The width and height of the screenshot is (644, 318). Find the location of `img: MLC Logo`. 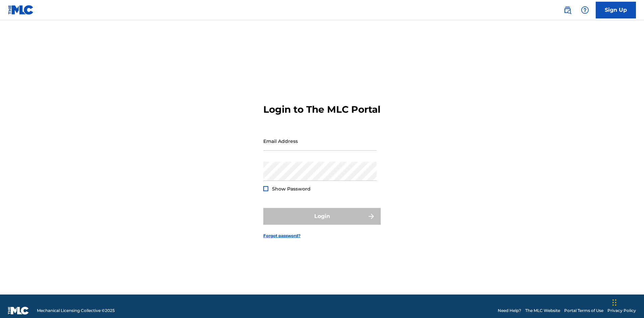

img: MLC Logo is located at coordinates (21, 10).